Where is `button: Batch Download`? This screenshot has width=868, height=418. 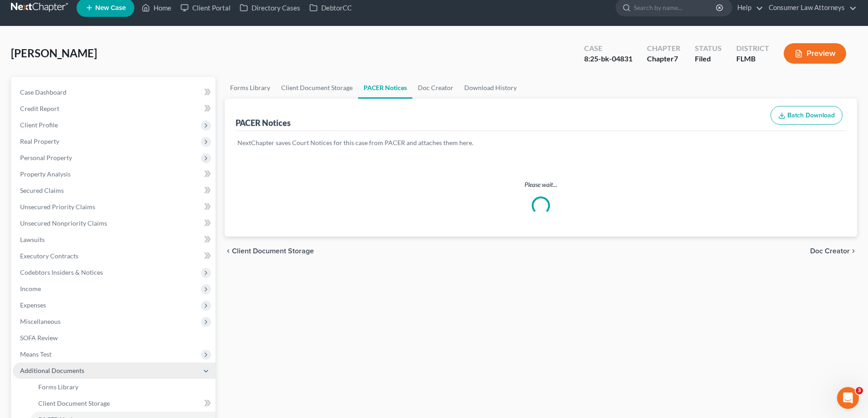 button: Batch Download is located at coordinates (806, 115).